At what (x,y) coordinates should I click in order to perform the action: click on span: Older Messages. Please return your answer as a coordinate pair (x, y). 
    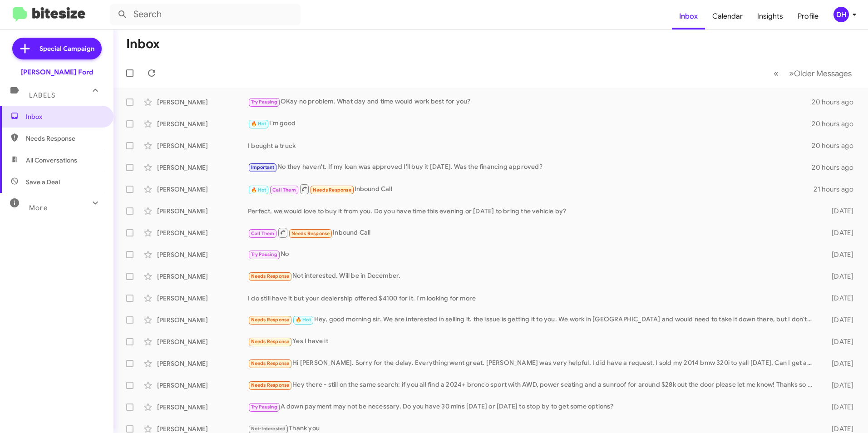
    Looking at the image, I should click on (822, 74).